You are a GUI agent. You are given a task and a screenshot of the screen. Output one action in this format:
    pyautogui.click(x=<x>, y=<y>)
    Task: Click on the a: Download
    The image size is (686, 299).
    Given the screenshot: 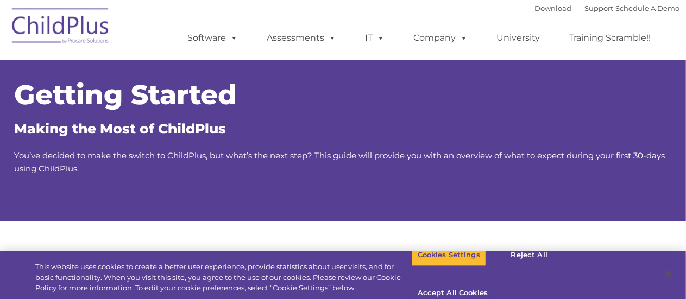 What is the action you would take?
    pyautogui.click(x=554, y=8)
    